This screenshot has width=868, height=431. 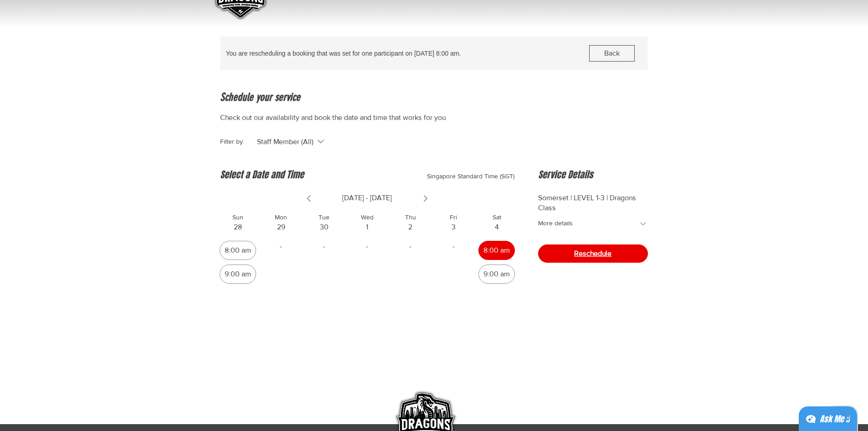 What do you see at coordinates (470, 177) in the screenshot?
I see `span: Time zone: Singapore Standard Time (SGT)` at bounding box center [470, 177].